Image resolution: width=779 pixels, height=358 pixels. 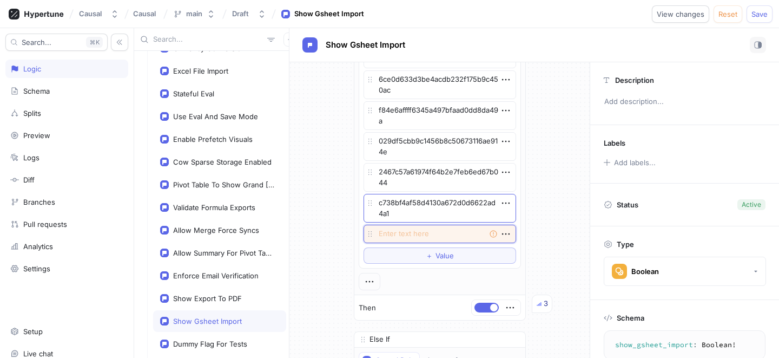 I want to click on div: Excel File Import, so click(x=201, y=71).